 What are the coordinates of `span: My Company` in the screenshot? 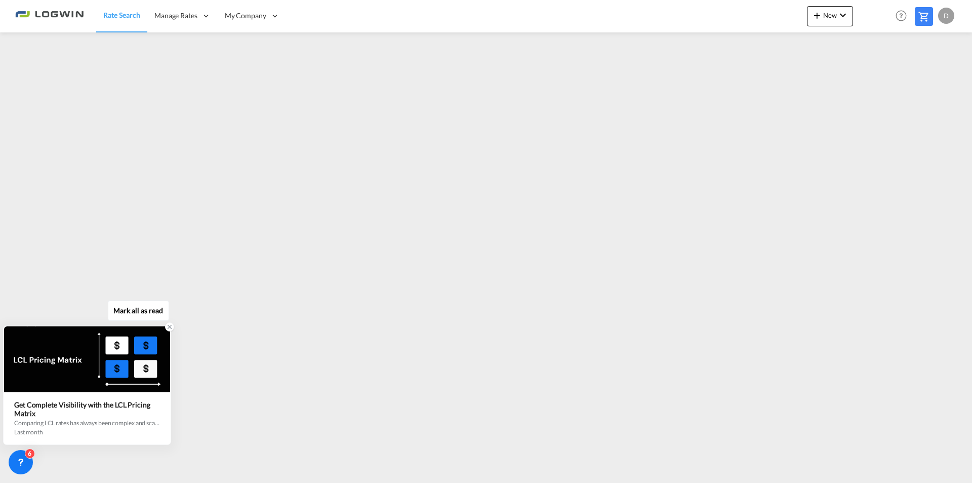 It's located at (246, 16).